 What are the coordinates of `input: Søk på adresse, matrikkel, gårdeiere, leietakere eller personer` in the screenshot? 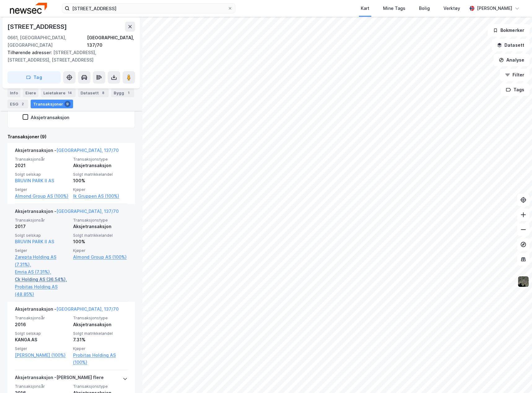 It's located at (149, 8).